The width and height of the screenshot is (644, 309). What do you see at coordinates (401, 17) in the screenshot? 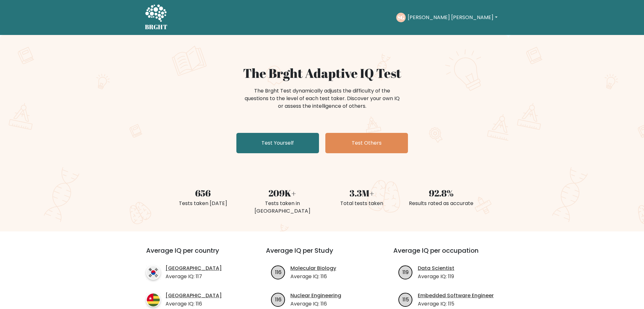
I see `text: SG` at bounding box center [401, 17].